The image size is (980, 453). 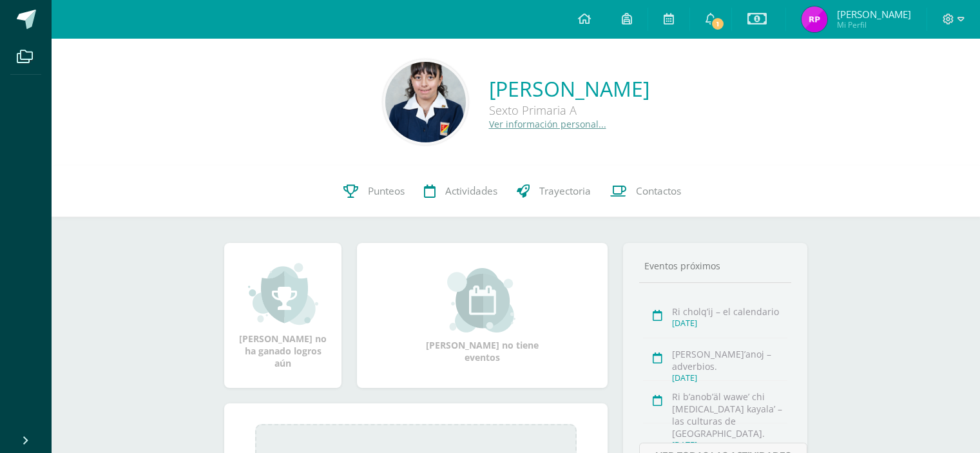 I want to click on span: Actividades, so click(x=470, y=191).